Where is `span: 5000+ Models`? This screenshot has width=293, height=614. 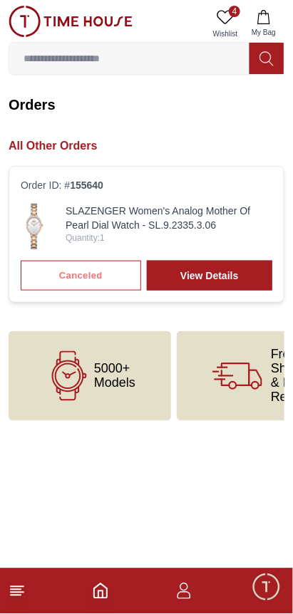
span: 5000+ Models is located at coordinates (115, 376).